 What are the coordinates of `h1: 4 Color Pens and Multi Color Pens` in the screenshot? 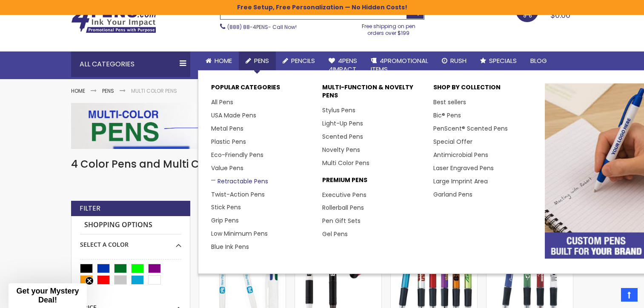 It's located at (322, 164).